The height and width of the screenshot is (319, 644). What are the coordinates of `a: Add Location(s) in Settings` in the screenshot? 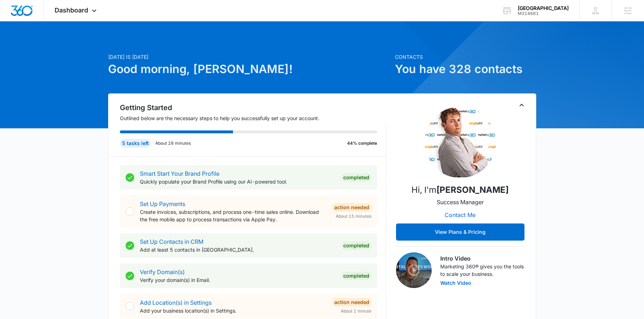 It's located at (175, 302).